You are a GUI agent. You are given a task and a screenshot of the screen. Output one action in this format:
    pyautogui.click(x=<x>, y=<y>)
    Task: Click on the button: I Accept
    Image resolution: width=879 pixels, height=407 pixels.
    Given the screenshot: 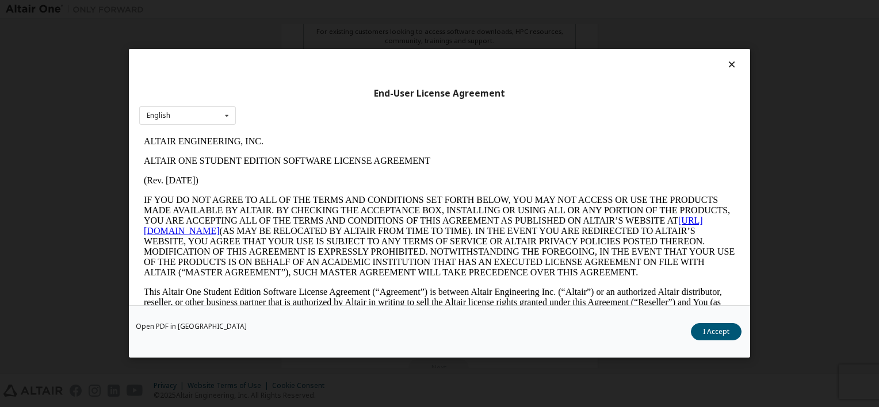 What is the action you would take?
    pyautogui.click(x=716, y=332)
    